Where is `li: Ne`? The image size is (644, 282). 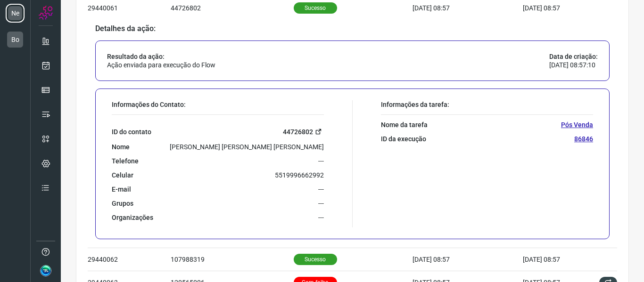 li: Ne is located at coordinates (15, 13).